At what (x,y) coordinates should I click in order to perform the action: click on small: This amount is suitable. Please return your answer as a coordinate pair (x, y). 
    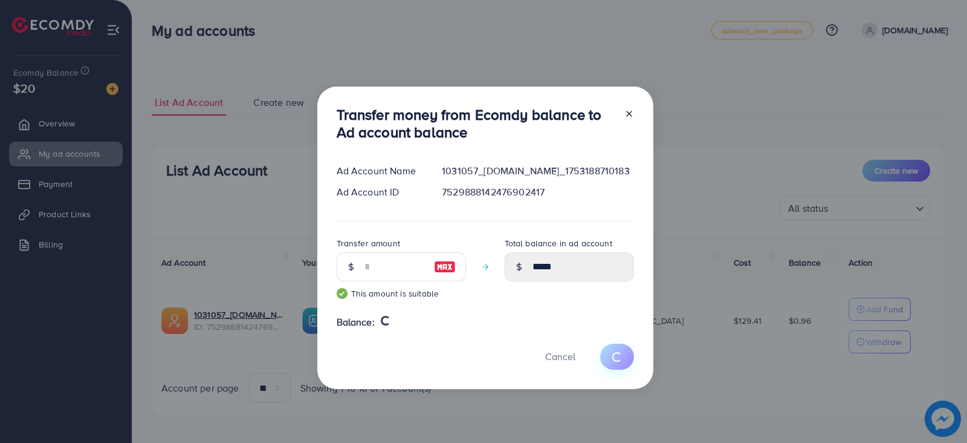
    Looking at the image, I should click on (401, 293).